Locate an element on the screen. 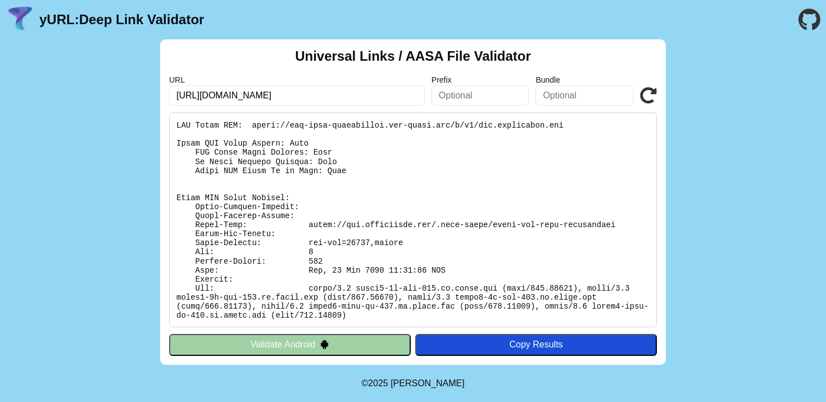  h2: Universal Links / AASA File Validator is located at coordinates (413, 56).